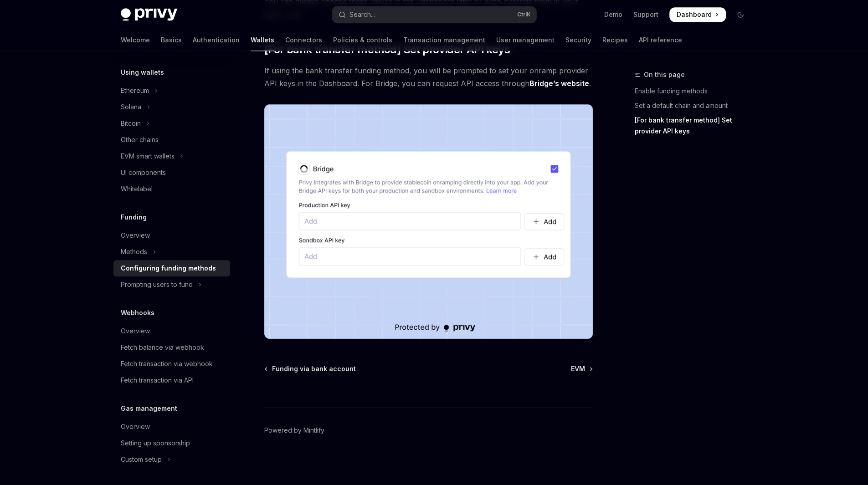 Image resolution: width=868 pixels, height=485 pixels. What do you see at coordinates (428, 77) in the screenshot?
I see `span: If using the bank transfer funding method, you will be prompted to set your onramp provider API k...` at bounding box center [428, 77].